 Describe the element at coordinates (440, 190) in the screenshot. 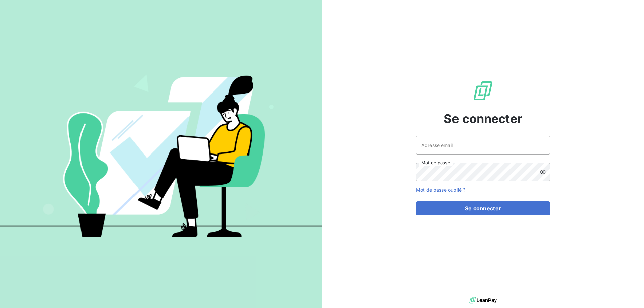

I see `a: Mot de passe oublié ?` at that location.